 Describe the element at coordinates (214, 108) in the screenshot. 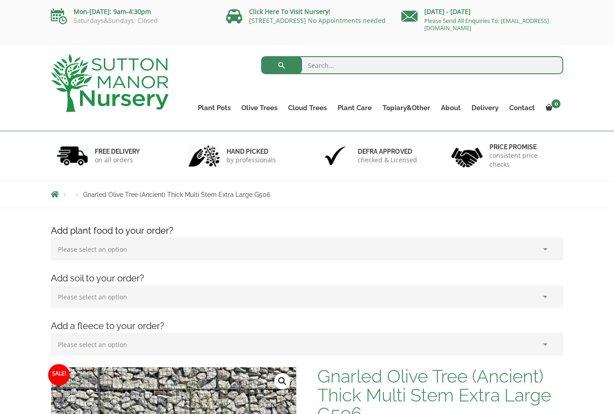

I see `a: Plant Pots` at that location.